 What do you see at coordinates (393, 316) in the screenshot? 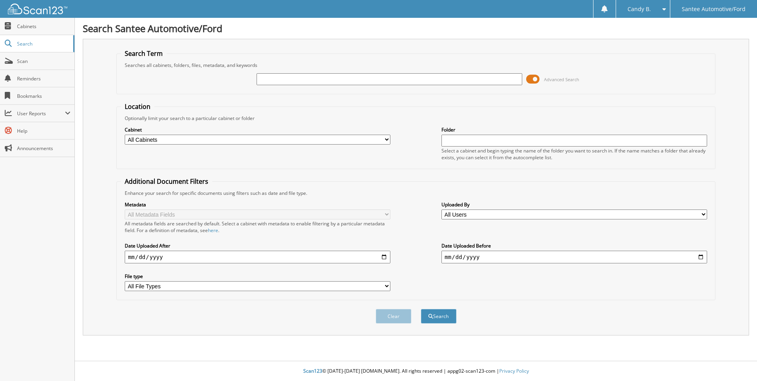
I see `button: Clear` at bounding box center [393, 316].